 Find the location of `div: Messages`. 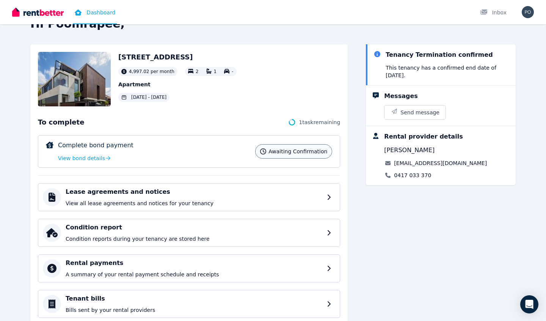

div: Messages is located at coordinates (400, 96).